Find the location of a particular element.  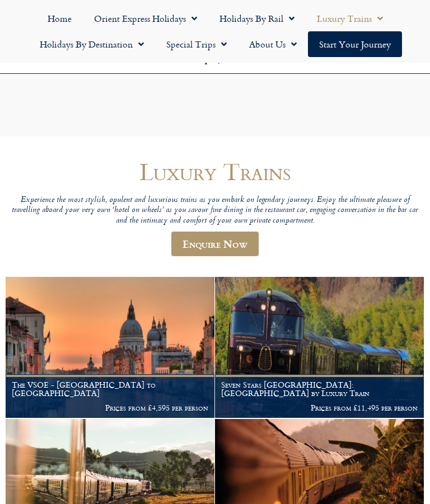

a: Holidays by Rail is located at coordinates (257, 19).